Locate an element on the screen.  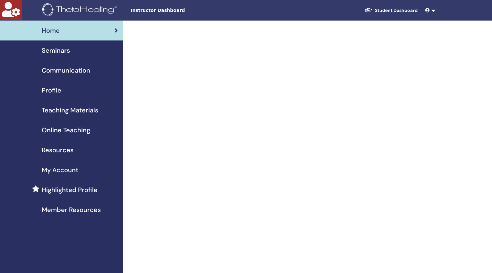
span: Home is located at coordinates (51, 30).